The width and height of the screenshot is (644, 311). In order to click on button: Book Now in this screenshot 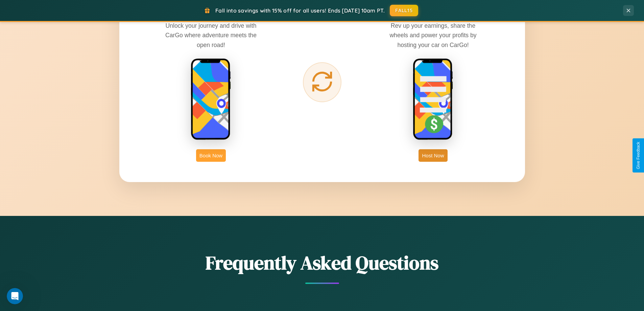, I will do `click(211, 155)`.